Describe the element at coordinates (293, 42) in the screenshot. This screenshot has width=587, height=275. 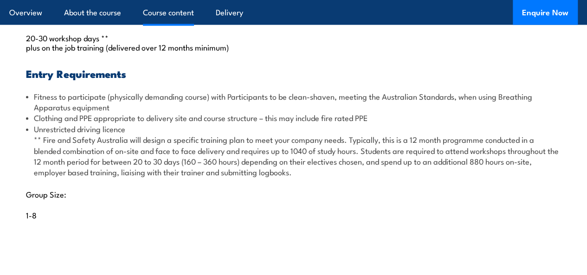
I see `p: 20-30 workshop days ** plus on the job training (delivered over 12 months minimum)` at that location.